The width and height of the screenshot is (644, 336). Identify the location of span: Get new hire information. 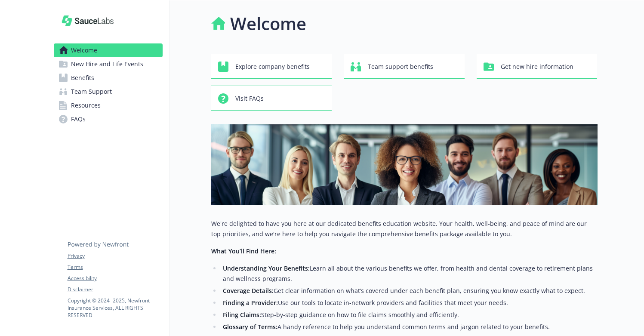
(537, 67).